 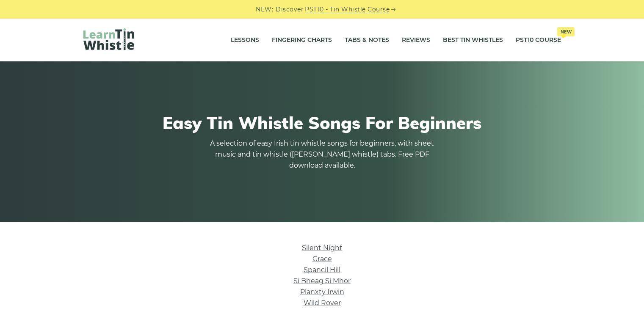 What do you see at coordinates (322, 292) in the screenshot?
I see `a: Planxty Irwin` at bounding box center [322, 292].